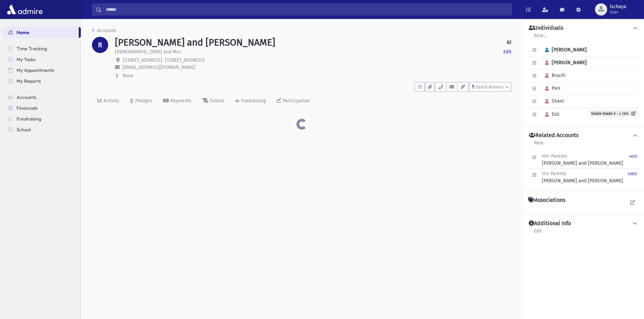  What do you see at coordinates (180, 101) in the screenshot?
I see `div: Payments` at bounding box center [180, 101].